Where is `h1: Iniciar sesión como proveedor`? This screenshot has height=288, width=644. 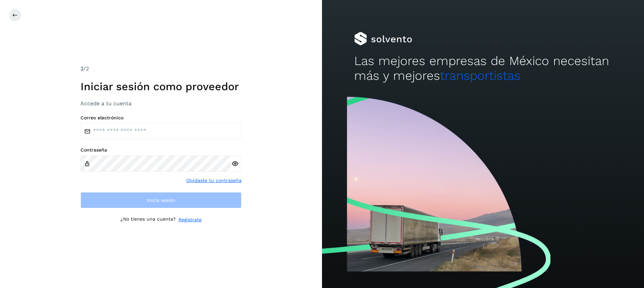
h1: Iniciar sesión como proveedor is located at coordinates (161, 86).